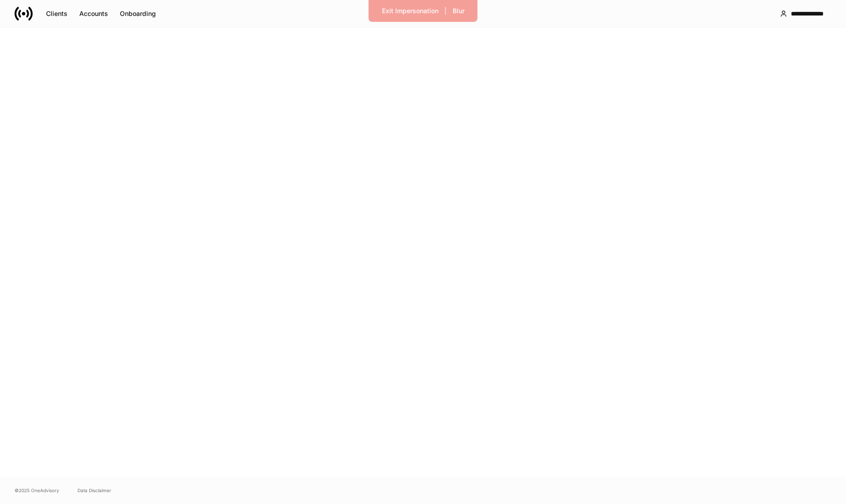  I want to click on div: Onboarding, so click(138, 14).